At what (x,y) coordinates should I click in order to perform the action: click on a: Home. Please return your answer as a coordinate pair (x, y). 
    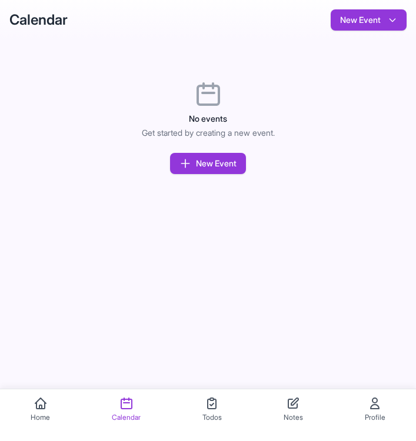
    Looking at the image, I should click on (40, 415).